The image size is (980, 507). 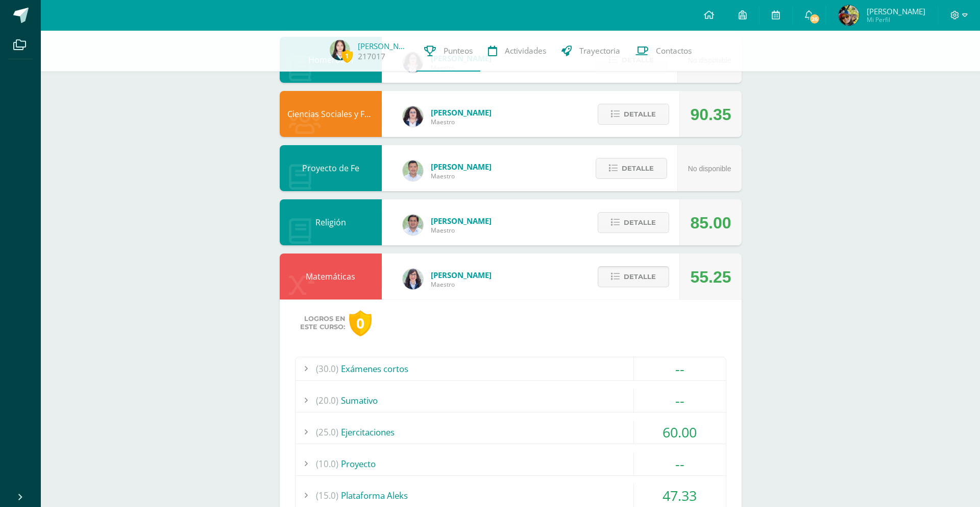 What do you see at coordinates (510, 400) in the screenshot?
I see `div: Sumativo` at bounding box center [510, 400].